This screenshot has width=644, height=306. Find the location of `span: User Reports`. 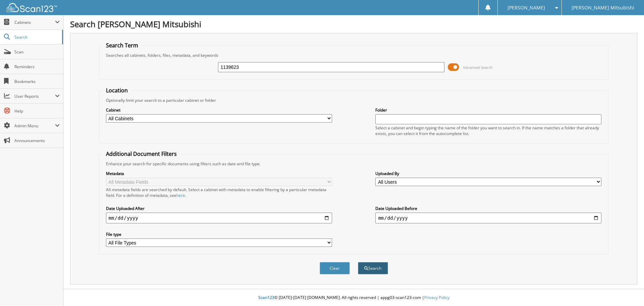

span: User Reports is located at coordinates (35, 96).